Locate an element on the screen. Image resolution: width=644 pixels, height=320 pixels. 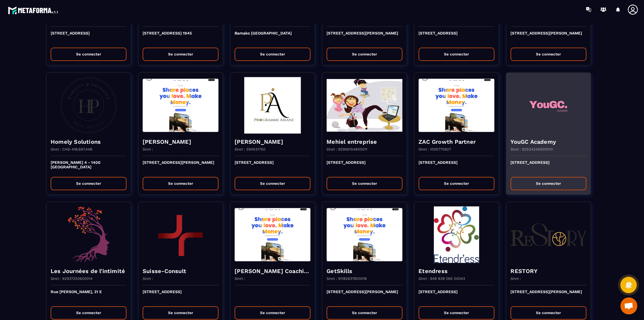
p: Siret : 91182637800018 is located at coordinates (347, 278).